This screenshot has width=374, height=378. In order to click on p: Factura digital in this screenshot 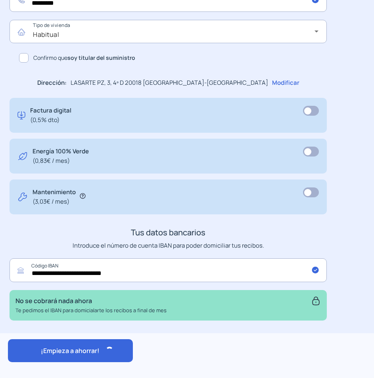, I will do `click(51, 115)`.